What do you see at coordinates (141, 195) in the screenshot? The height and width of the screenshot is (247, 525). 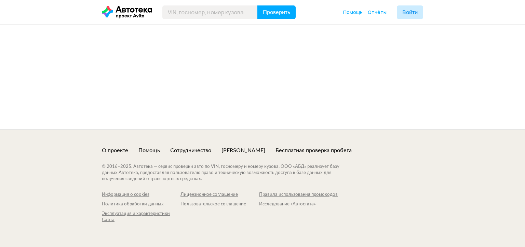 I see `div: Информация о cookies` at bounding box center [141, 195].